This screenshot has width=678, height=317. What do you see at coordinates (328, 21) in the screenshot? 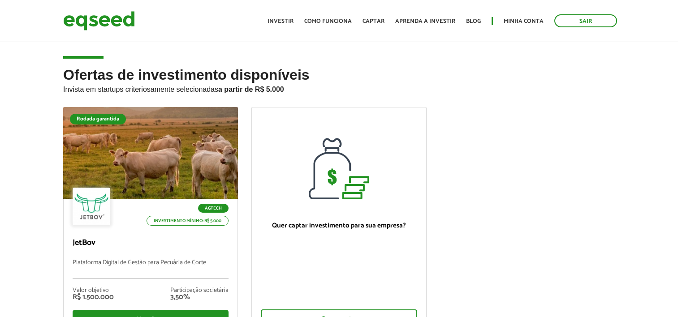
I see `a: Como funciona` at bounding box center [328, 21].